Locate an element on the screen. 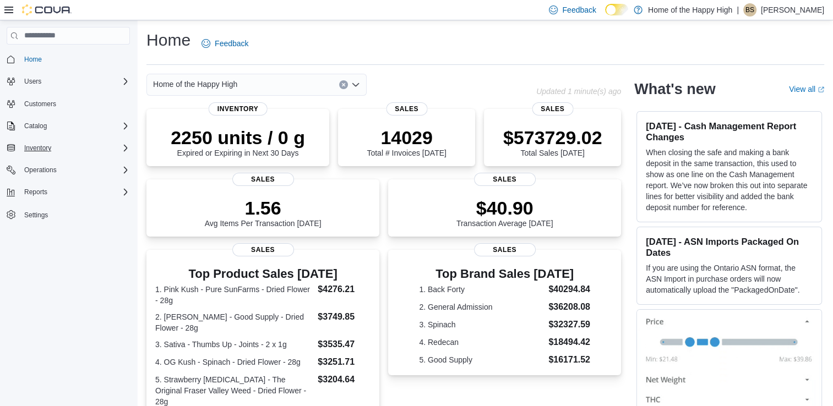 Image resolution: width=833 pixels, height=406 pixels. dt: 1. Back Forty is located at coordinates (481, 290).